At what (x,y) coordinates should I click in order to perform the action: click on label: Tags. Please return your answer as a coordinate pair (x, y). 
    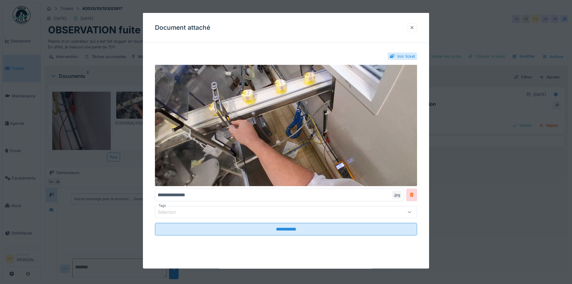
    Looking at the image, I should click on (162, 205).